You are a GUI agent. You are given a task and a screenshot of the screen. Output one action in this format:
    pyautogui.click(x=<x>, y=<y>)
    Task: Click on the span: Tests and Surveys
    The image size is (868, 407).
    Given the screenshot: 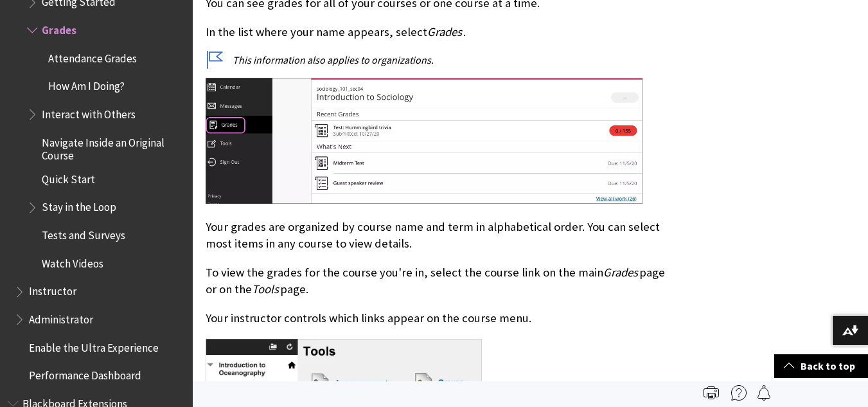 What is the action you would take?
    pyautogui.click(x=83, y=233)
    